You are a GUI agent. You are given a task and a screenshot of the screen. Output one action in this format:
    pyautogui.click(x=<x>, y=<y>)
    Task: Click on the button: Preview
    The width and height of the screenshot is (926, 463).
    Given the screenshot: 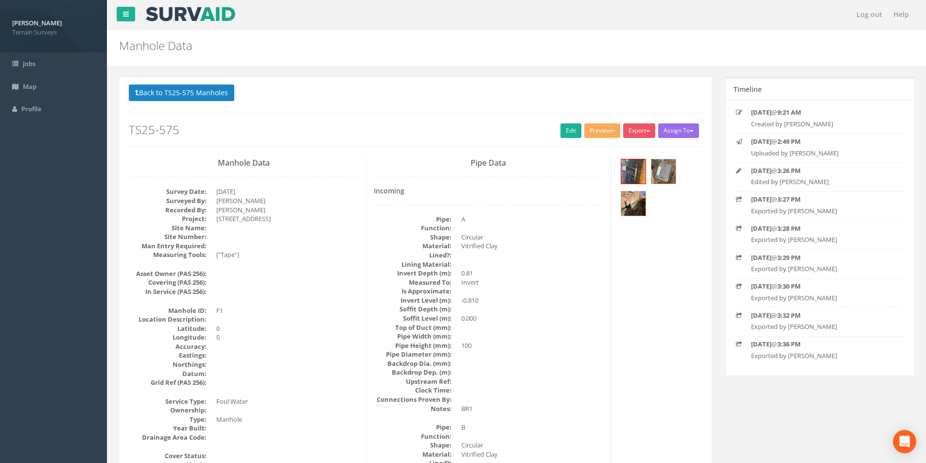 What is the action you would take?
    pyautogui.click(x=602, y=131)
    